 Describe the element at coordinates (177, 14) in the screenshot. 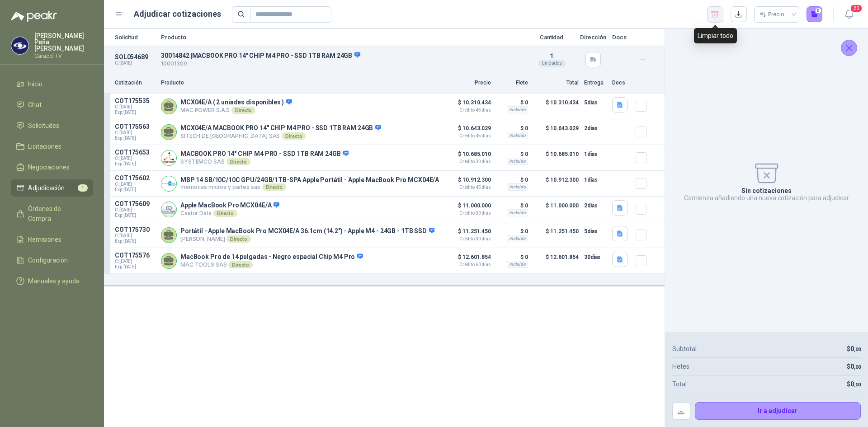

I see `h1: Adjudicar cotizaciones` at that location.